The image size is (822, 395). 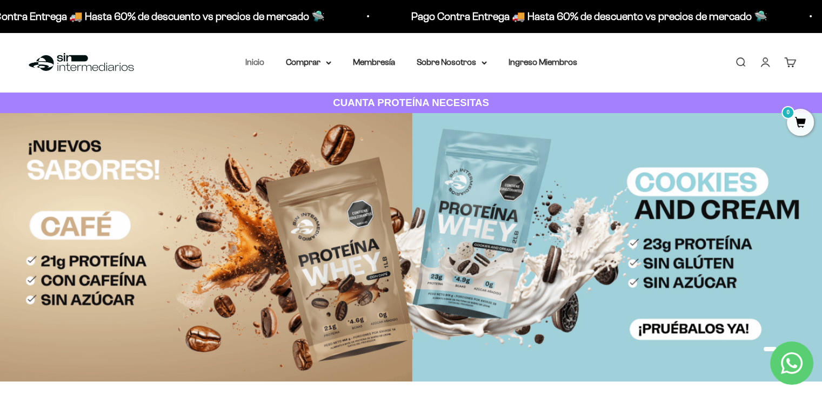 What do you see at coordinates (452, 62) in the screenshot?
I see `summary: Sobre Nosotros` at bounding box center [452, 62].